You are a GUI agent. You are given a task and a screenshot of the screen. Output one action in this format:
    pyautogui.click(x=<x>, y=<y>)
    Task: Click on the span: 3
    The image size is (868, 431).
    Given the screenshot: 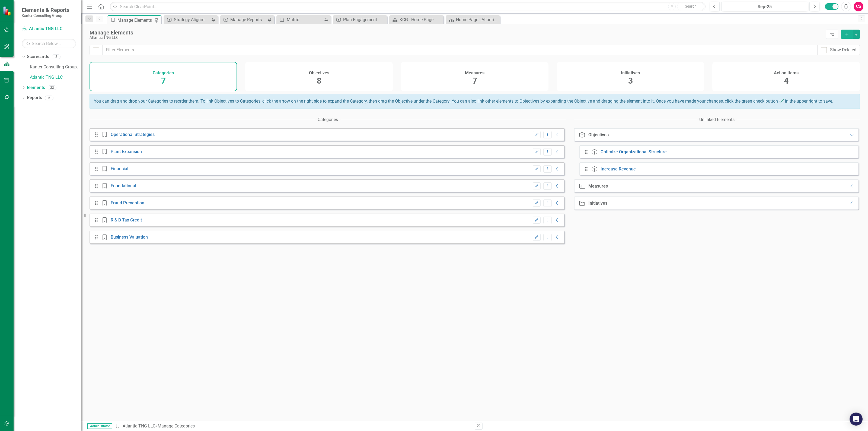 What is the action you would take?
    pyautogui.click(x=630, y=80)
    